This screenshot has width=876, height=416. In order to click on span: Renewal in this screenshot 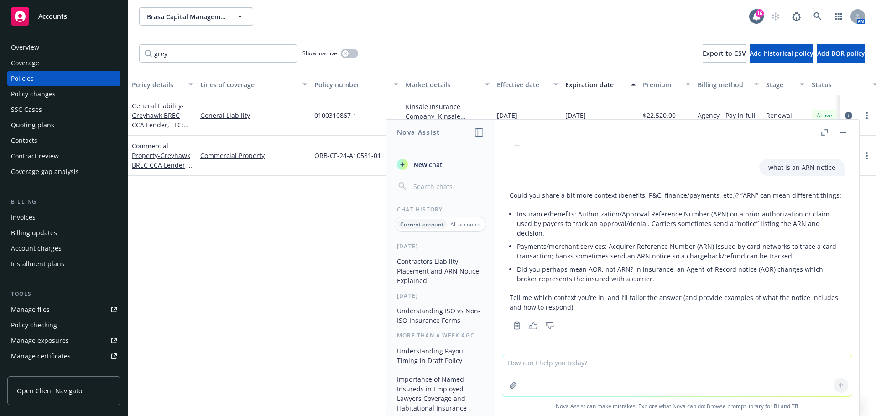, I will do `click(779, 115)`.